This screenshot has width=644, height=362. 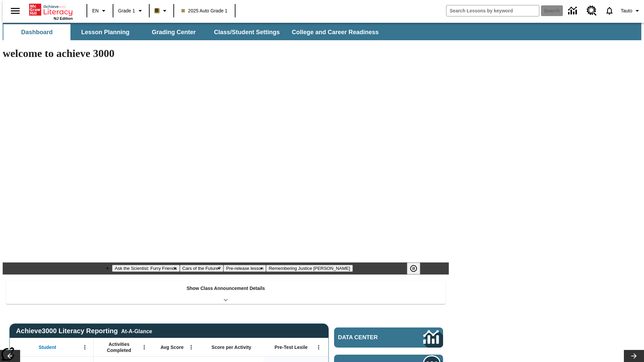 I want to click on div: Home, so click(x=51, y=11).